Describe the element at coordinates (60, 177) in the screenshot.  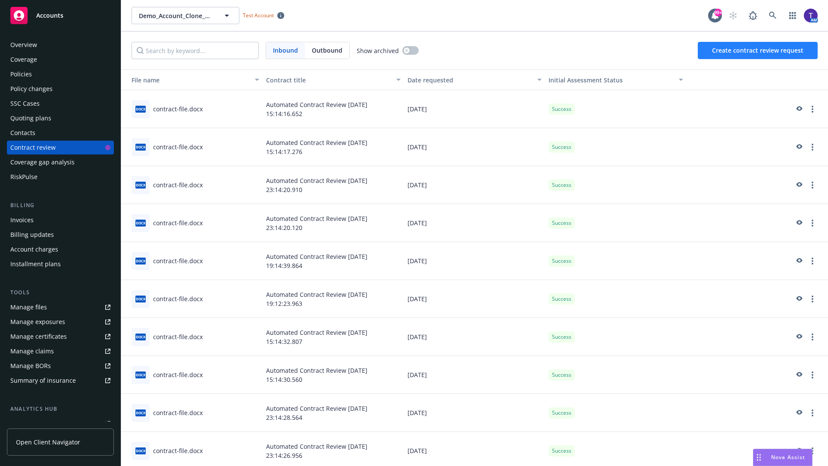
I see `a: RiskPulse` at that location.